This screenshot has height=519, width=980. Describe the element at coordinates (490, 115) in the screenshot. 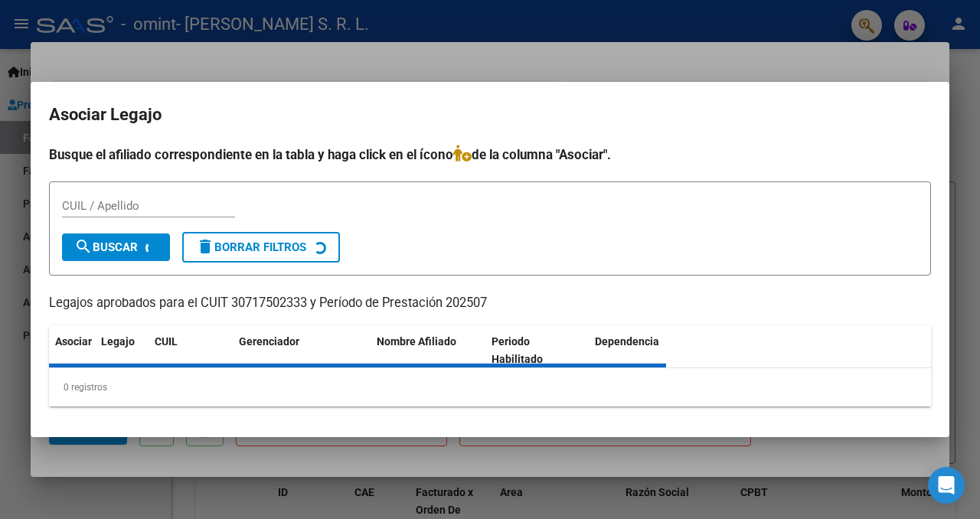

I see `h2: Asociar Legajo` at that location.